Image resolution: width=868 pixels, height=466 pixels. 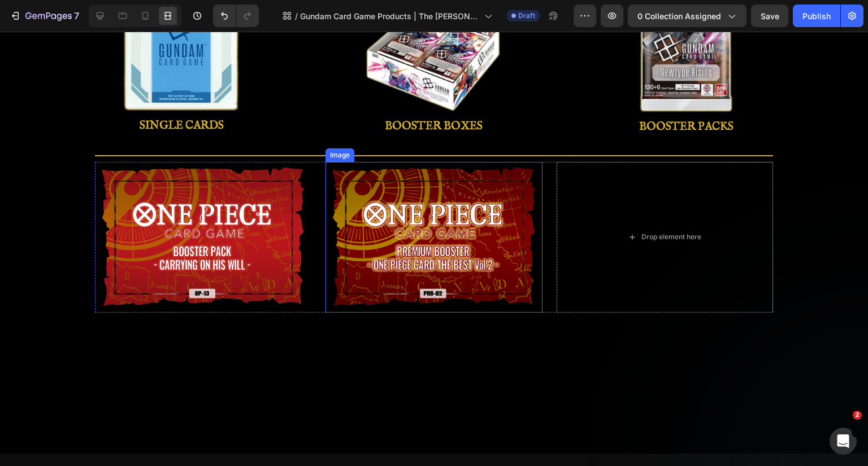 What do you see at coordinates (770, 16) in the screenshot?
I see `button: Save` at bounding box center [770, 16].